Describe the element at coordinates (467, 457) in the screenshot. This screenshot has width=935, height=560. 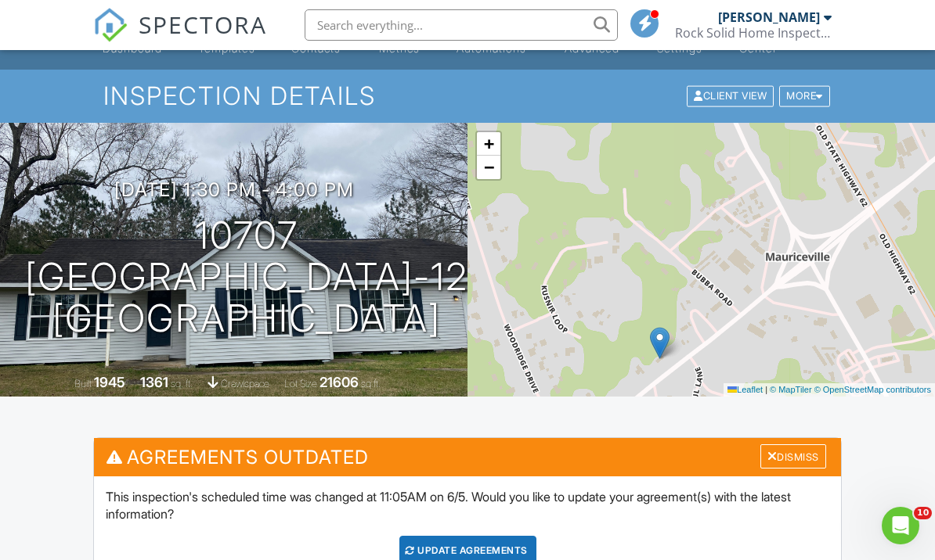
I see `h3: Agreements Outdated` at that location.